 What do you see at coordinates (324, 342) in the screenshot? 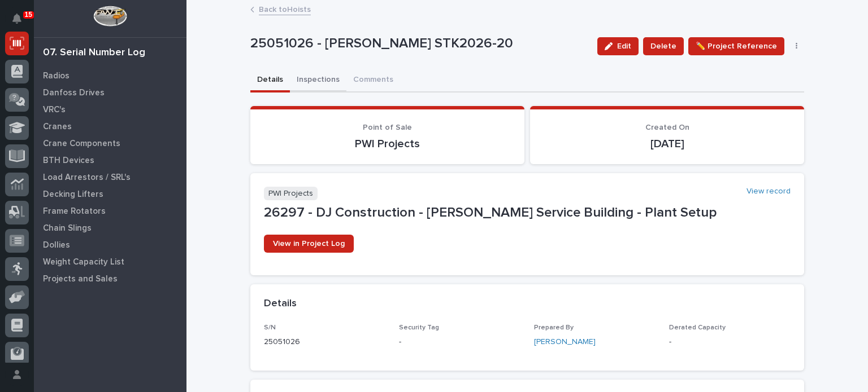
I see `p: 25051026` at bounding box center [324, 342].